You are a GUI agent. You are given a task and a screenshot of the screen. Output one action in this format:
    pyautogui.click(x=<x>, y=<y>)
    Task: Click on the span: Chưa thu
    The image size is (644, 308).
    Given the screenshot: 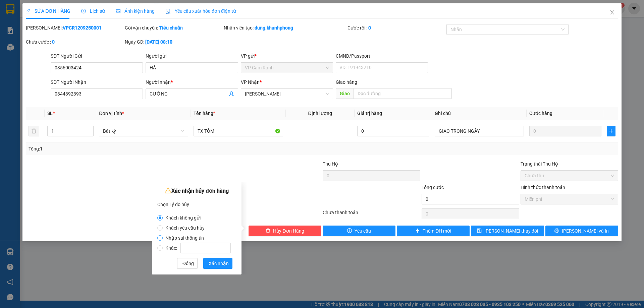 What is the action you would take?
    pyautogui.click(x=569, y=175)
    